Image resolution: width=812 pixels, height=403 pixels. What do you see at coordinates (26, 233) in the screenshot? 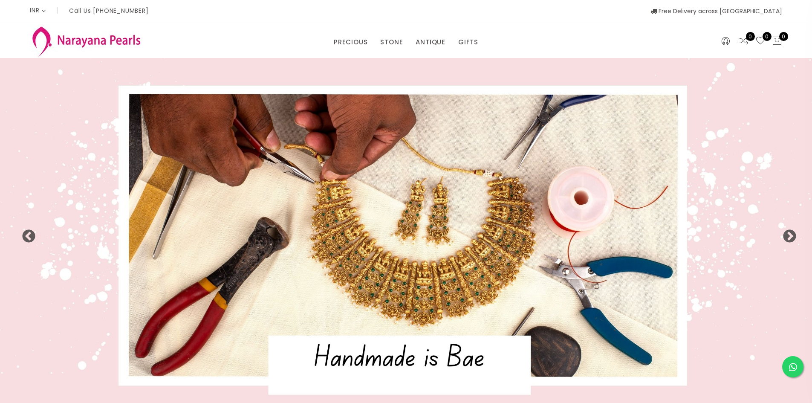
I see `button: Previous` at bounding box center [26, 233].